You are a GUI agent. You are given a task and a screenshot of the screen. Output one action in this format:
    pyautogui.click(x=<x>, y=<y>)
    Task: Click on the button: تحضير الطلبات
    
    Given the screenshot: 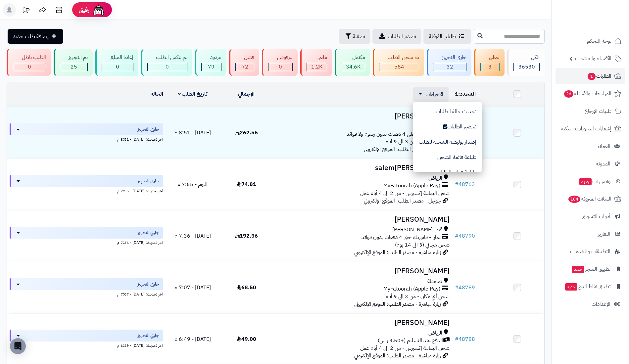 What is the action you would take?
    pyautogui.click(x=448, y=126)
    